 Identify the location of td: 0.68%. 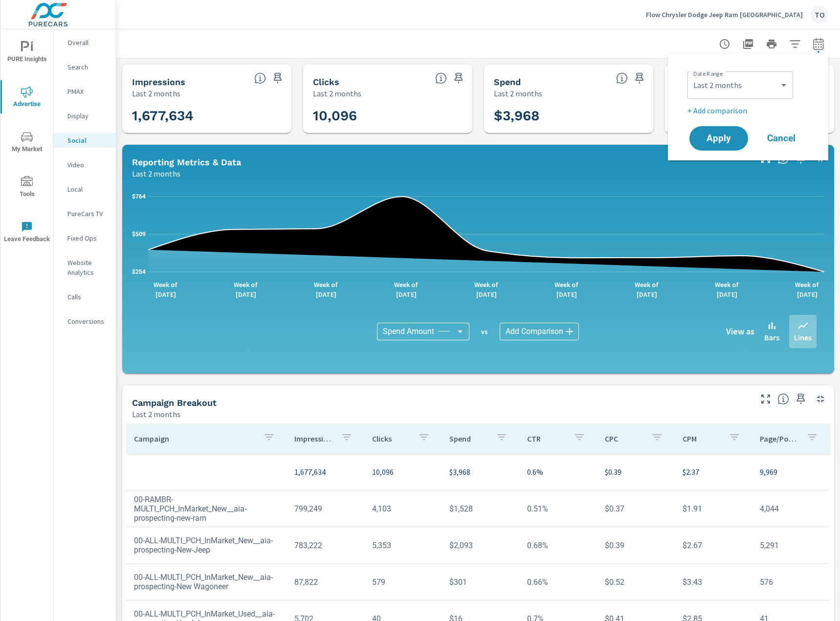
(558, 545).